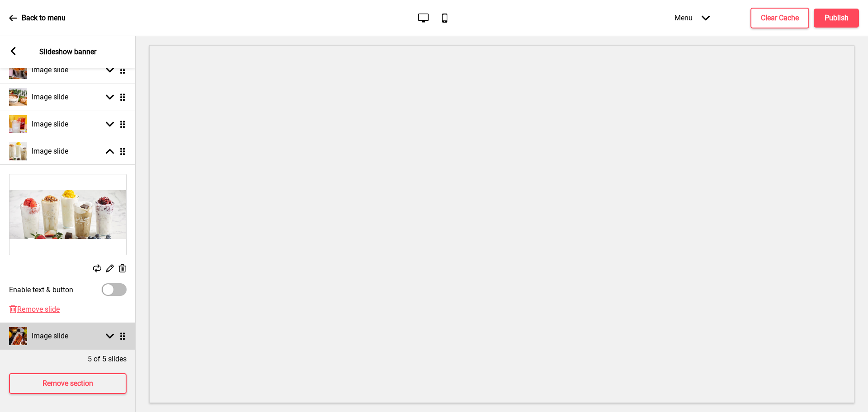 Image resolution: width=868 pixels, height=412 pixels. I want to click on p: Slideshow banner, so click(68, 52).